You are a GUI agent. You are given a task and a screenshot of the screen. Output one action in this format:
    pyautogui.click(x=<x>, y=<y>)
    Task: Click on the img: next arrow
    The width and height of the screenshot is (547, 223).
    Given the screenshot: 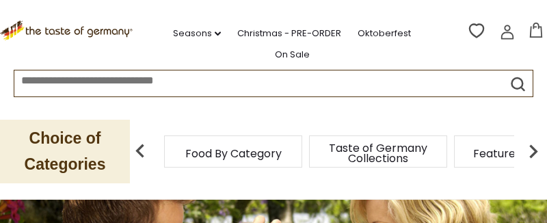 What is the action you would take?
    pyautogui.click(x=533, y=151)
    